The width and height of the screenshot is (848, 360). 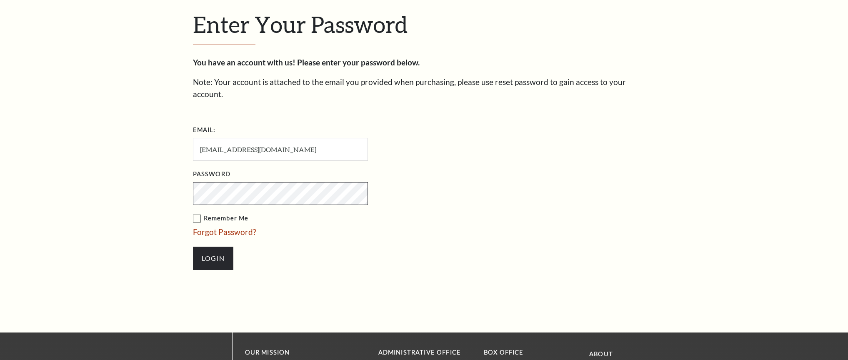 I want to click on a: Forgot Password?, so click(x=225, y=232).